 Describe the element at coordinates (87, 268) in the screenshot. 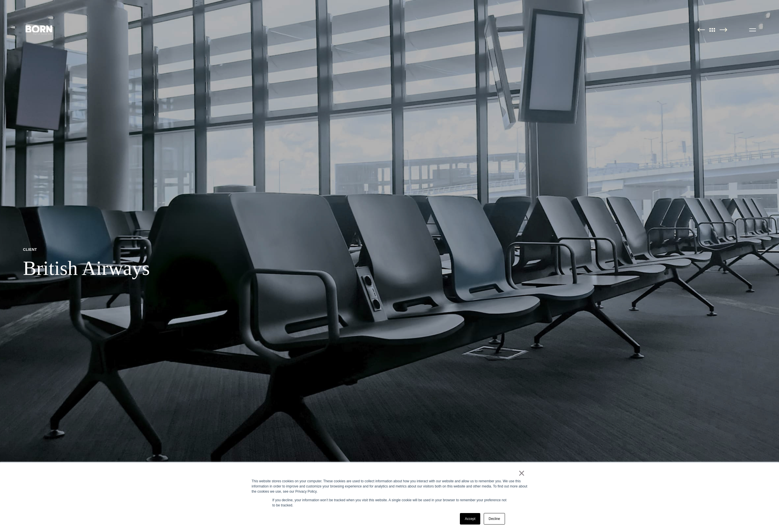

I see `h1: British Airways` at that location.